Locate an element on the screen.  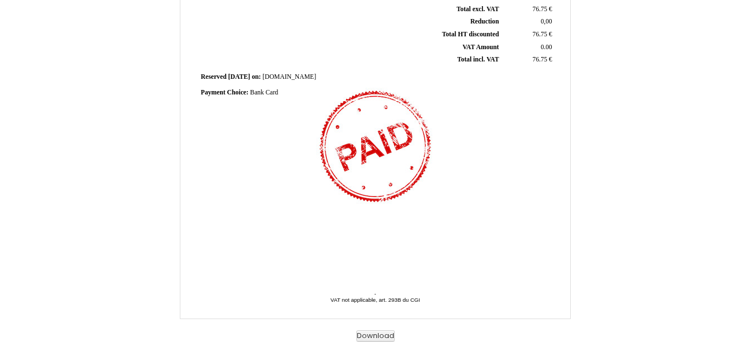
span: Total incl. VAT is located at coordinates (478, 59).